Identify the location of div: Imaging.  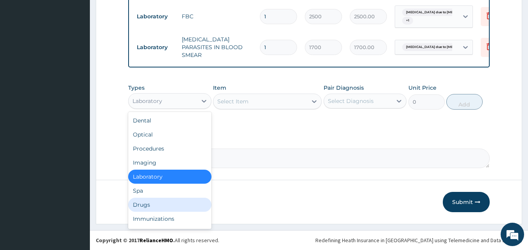
(170, 163).